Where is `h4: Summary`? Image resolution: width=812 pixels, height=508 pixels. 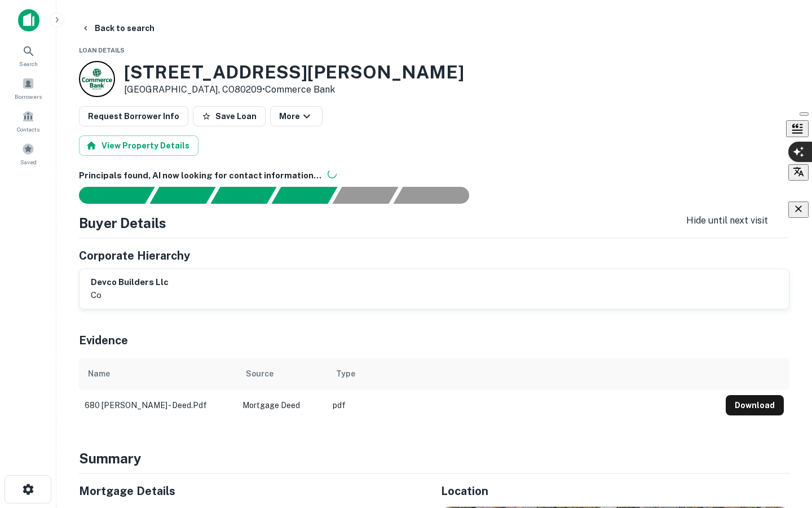 h4: Summary is located at coordinates (434, 458).